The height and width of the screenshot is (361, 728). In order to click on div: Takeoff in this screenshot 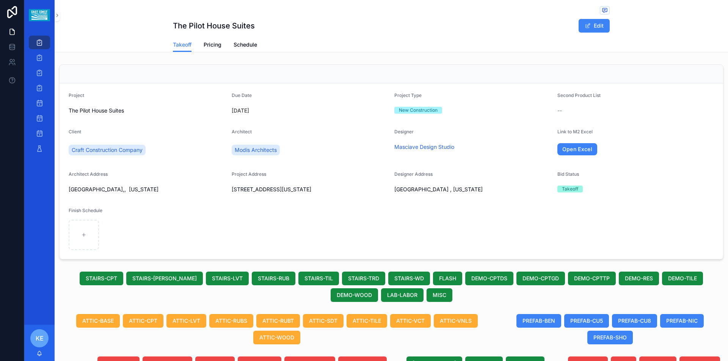, I will do `click(570, 189)`.